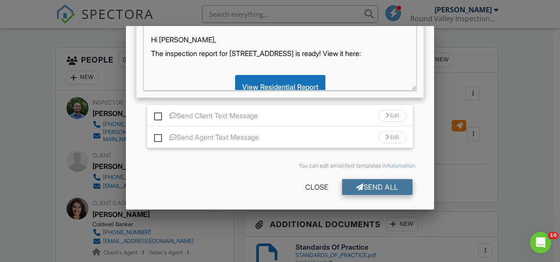  What do you see at coordinates (317, 187) in the screenshot?
I see `div: Close` at bounding box center [317, 187].